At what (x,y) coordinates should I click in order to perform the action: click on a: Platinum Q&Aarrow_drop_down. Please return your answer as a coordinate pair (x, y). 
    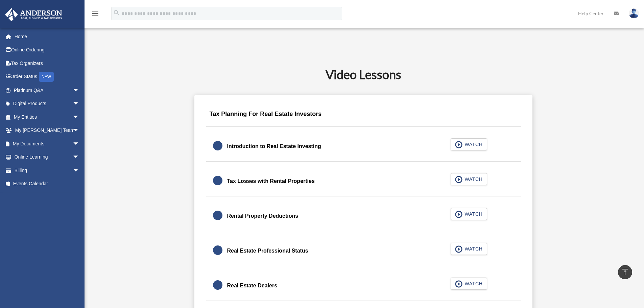
    Looking at the image, I should click on (47, 90).